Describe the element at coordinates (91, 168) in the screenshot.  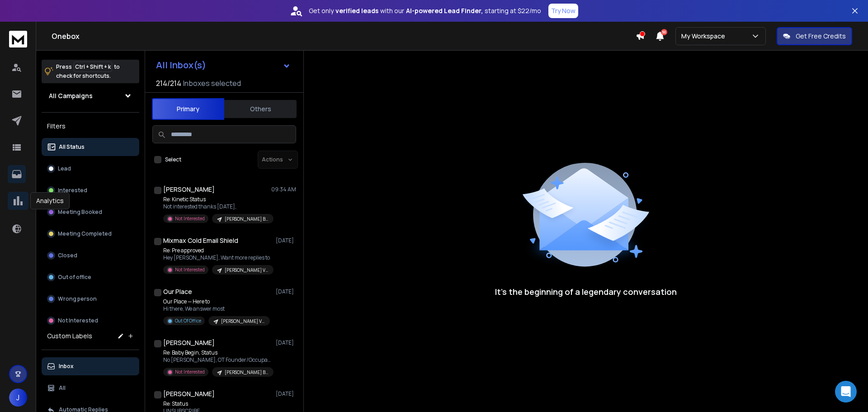
I see `button: Lead` at that location.